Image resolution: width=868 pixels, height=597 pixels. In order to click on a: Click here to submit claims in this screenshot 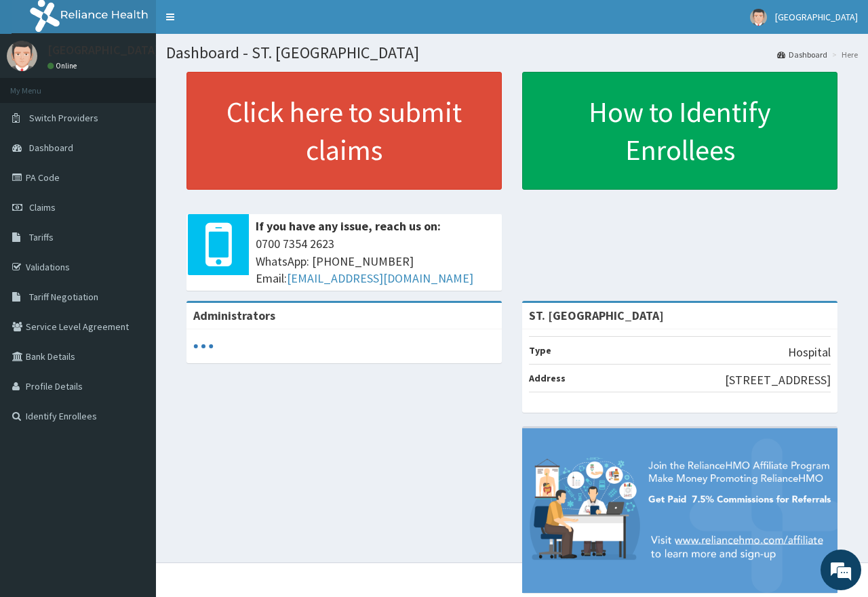, I will do `click(343, 131)`.